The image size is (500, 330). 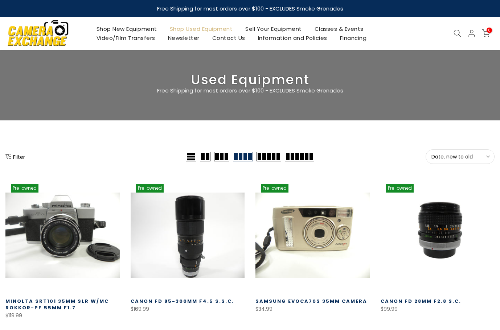 I want to click on a: Shop New Equipment, so click(x=127, y=29).